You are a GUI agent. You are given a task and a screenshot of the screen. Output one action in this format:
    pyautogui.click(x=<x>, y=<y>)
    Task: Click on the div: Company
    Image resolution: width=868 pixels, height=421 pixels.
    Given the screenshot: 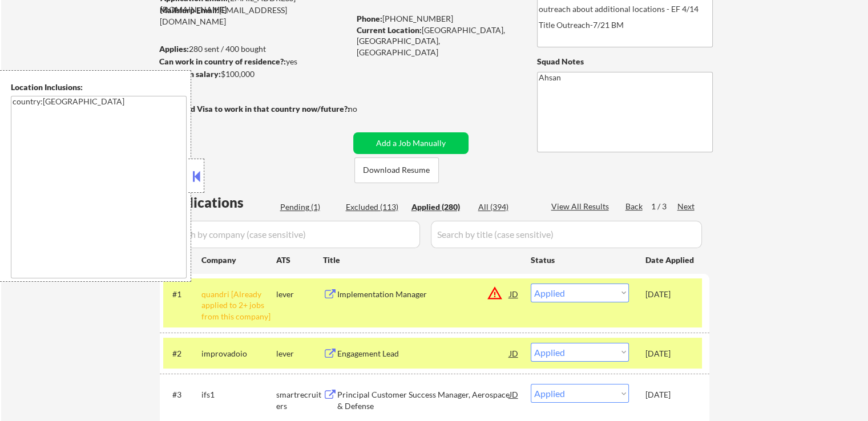 What is the action you would take?
    pyautogui.click(x=238, y=260)
    